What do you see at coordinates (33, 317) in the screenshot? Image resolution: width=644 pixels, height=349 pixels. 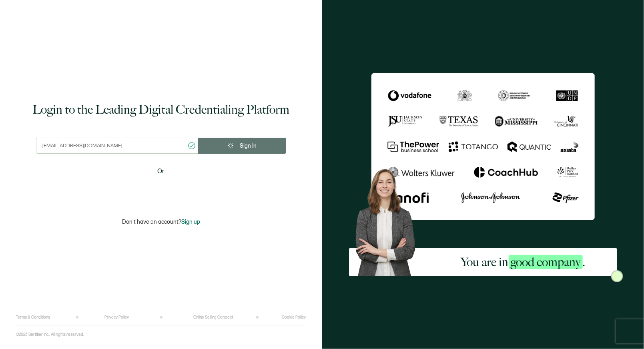 I see `a: Terms & Conditions` at bounding box center [33, 317].